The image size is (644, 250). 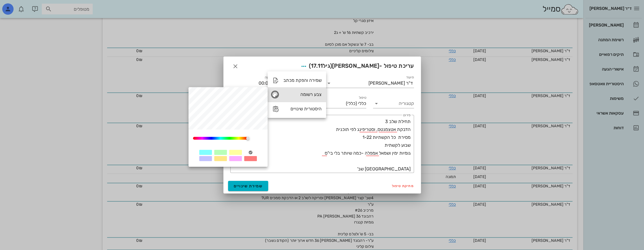 I want to click on button: מחיקת טיפול, so click(x=402, y=186).